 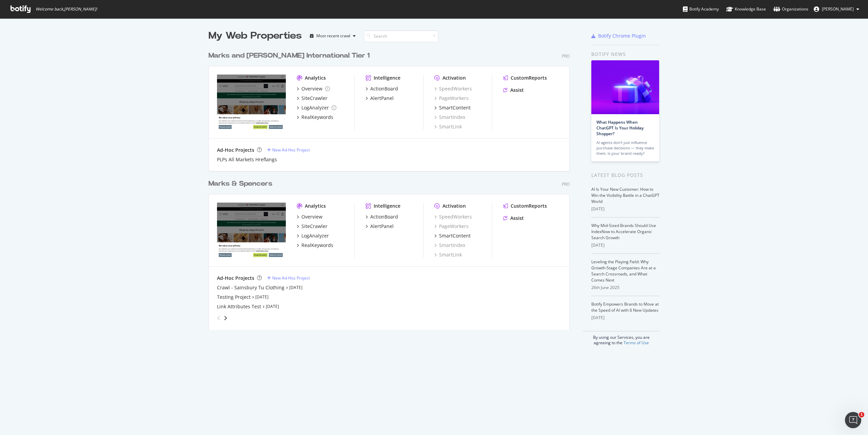 I want to click on input: Search, so click(x=402, y=36).